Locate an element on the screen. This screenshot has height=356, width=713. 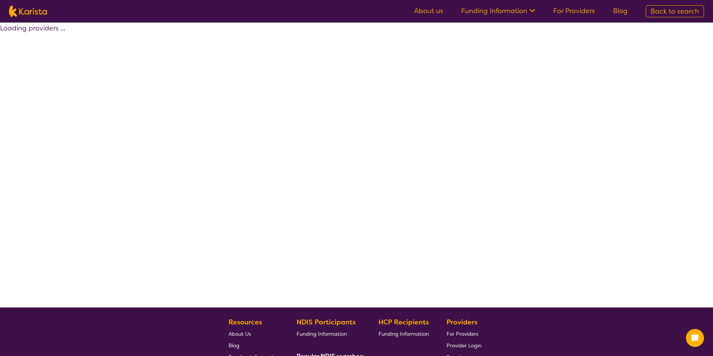
span: Blog is located at coordinates (234, 346).